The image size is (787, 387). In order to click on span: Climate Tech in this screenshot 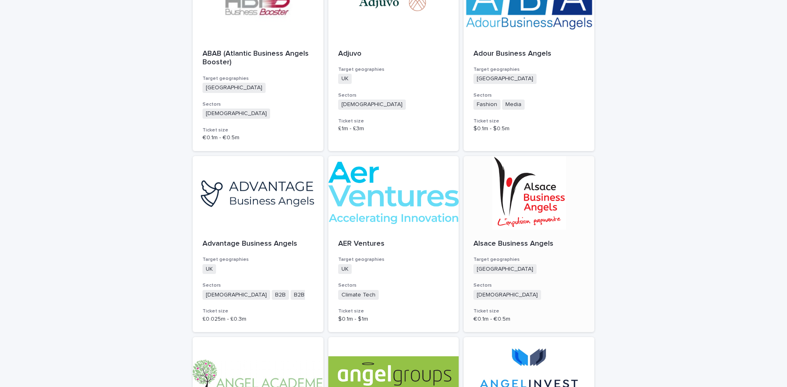, I will do `click(358, 295)`.